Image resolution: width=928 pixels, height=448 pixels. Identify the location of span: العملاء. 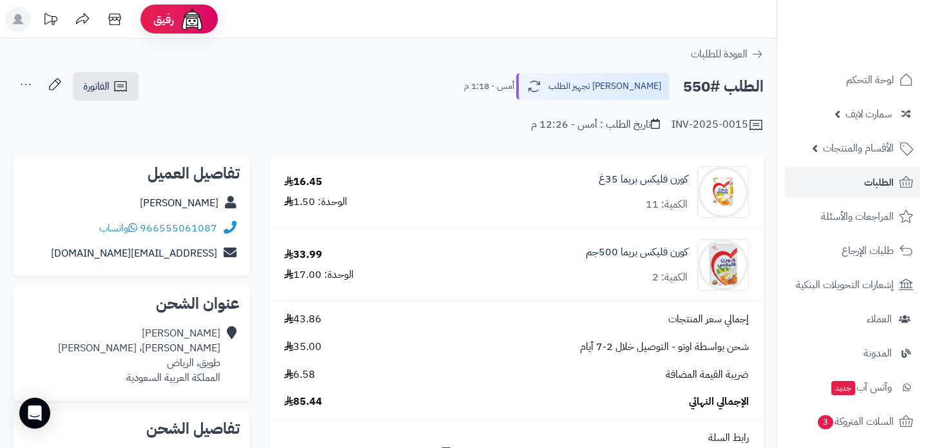
(879, 319).